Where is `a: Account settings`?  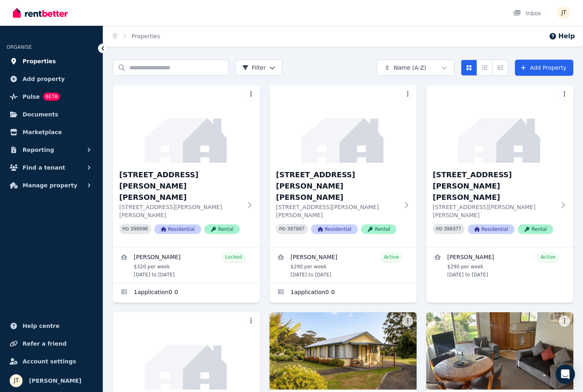 a: Account settings is located at coordinates (51, 361).